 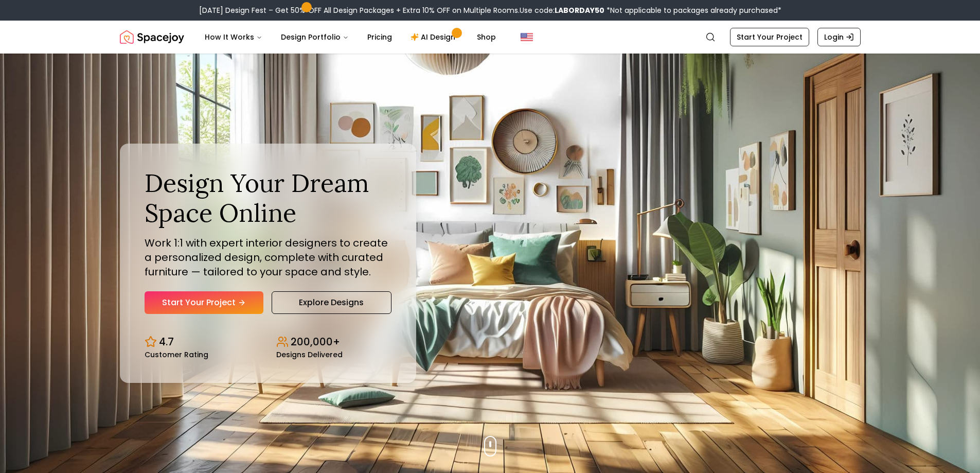 I want to click on p: Work 1:1 with expert interior designers to create a personalized design, complete with curated fu..., so click(x=268, y=257).